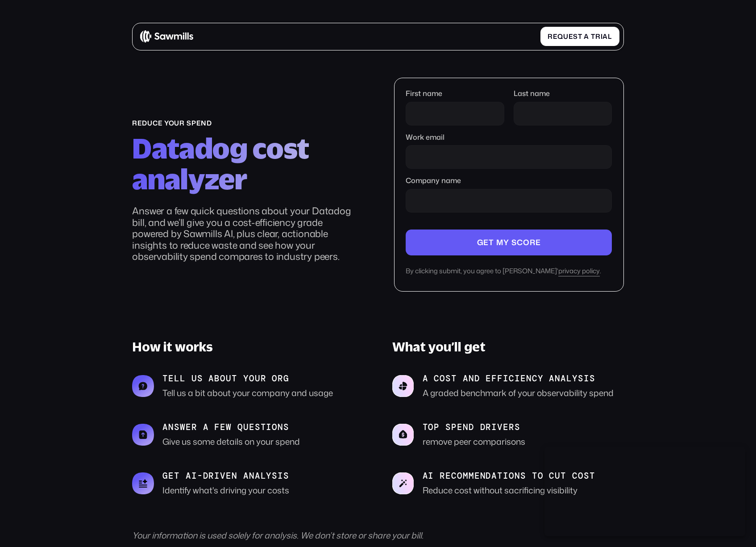 The height and width of the screenshot is (547, 756). What do you see at coordinates (560, 36) in the screenshot?
I see `span: q` at bounding box center [560, 36].